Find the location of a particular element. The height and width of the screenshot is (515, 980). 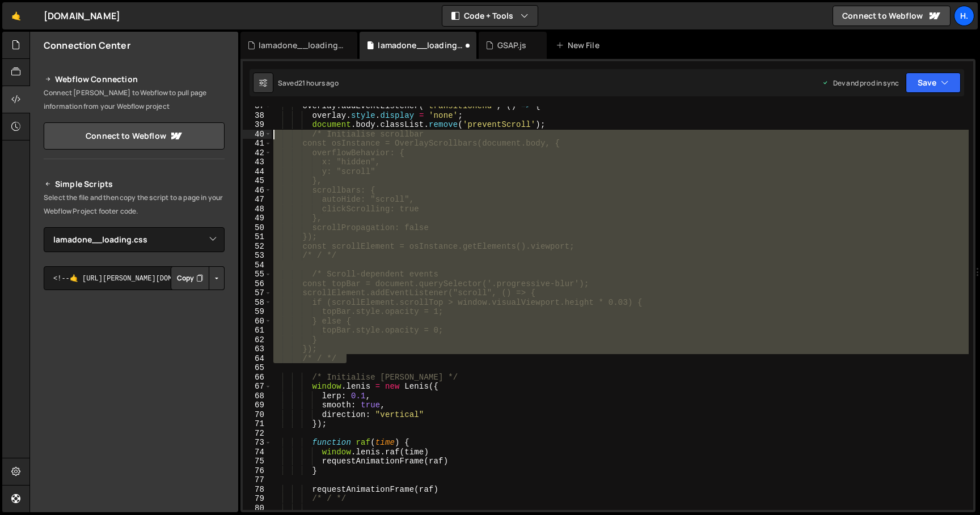

div: 58 is located at coordinates (257, 303).